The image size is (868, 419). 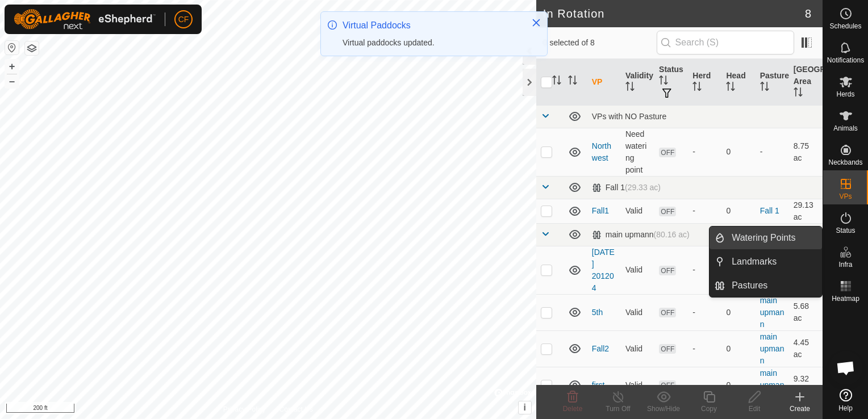 What do you see at coordinates (726, 43) in the screenshot?
I see `input: Search (S)` at bounding box center [726, 43].